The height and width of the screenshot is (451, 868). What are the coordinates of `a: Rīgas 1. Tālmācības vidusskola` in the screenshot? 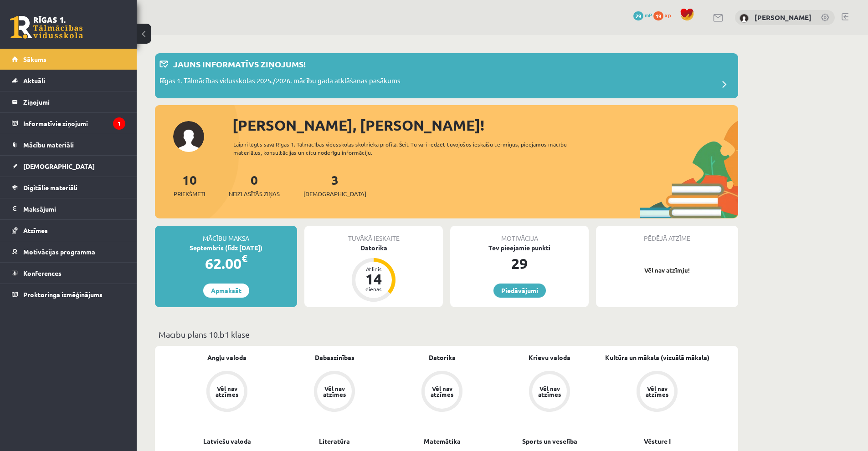 It's located at (46, 27).